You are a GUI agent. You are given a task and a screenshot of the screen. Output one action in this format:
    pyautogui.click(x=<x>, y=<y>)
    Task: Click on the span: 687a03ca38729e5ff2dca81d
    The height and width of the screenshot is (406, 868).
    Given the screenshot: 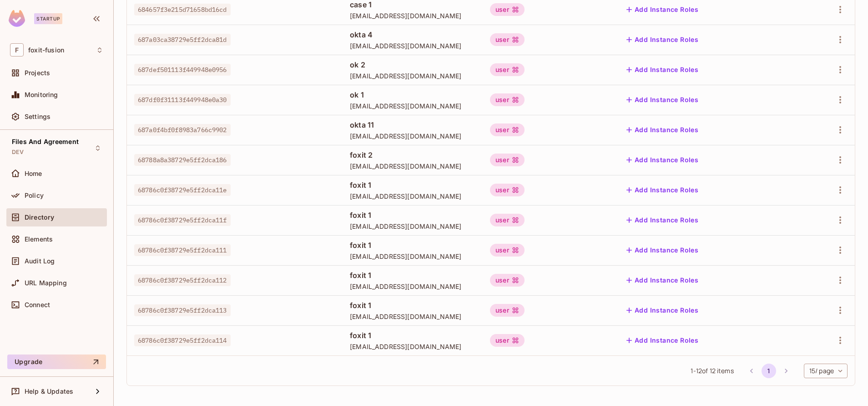 What is the action you would take?
    pyautogui.click(x=183, y=40)
    